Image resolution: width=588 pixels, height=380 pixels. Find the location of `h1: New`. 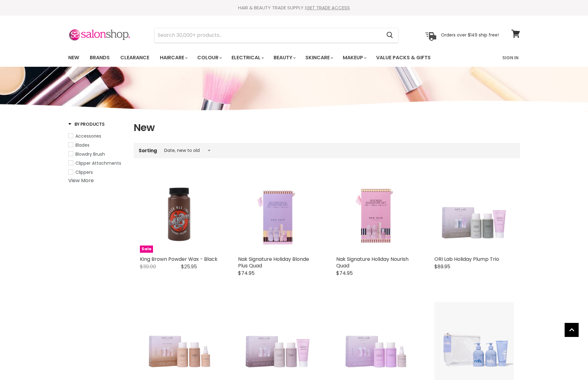

h1: New is located at coordinates (327, 128).